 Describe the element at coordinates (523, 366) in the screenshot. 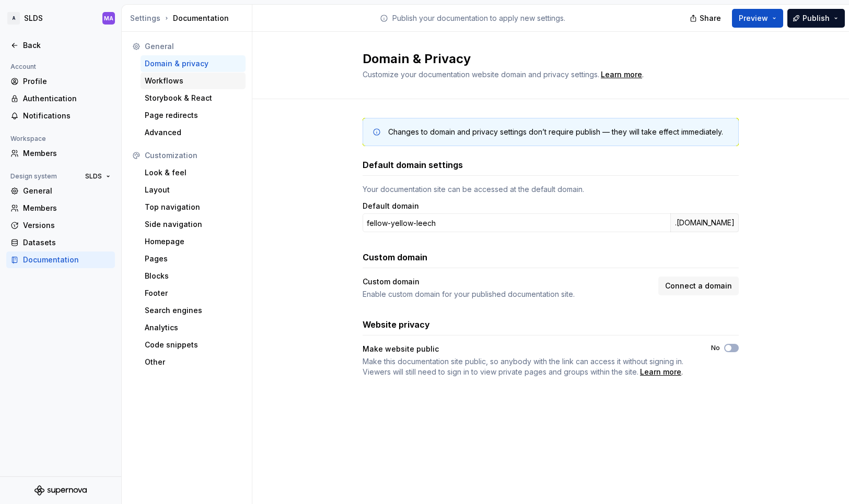

I see `span: Make this documentation site public, so anybody with the link can access it without signing in. V...` at that location.